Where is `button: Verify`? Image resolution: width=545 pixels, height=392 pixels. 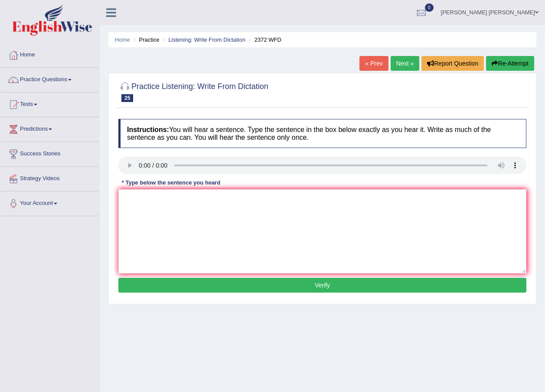 button: Verify is located at coordinates (322, 285).